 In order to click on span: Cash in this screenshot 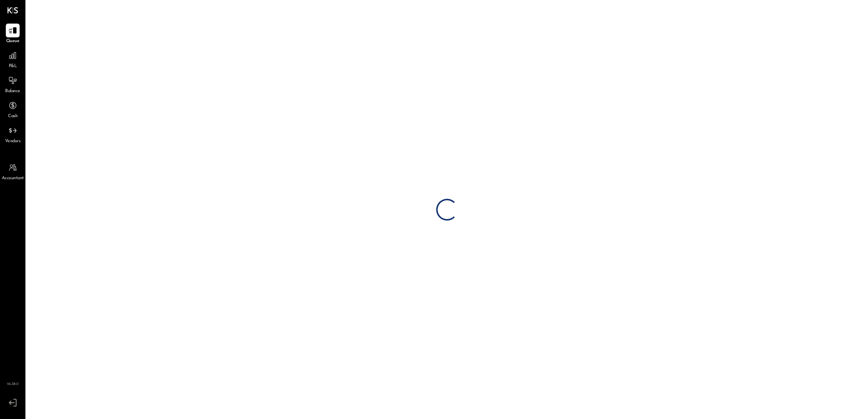, I will do `click(13, 117)`.